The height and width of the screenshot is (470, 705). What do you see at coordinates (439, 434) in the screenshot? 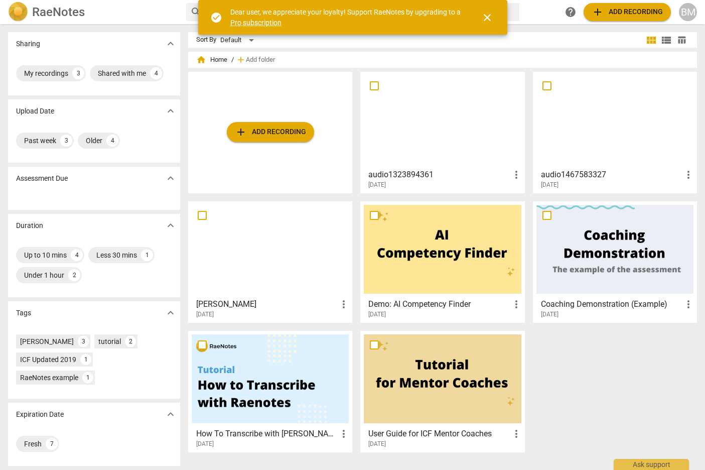
I see `h3: User Guide for ICF Mentor Coaches` at bounding box center [439, 434].